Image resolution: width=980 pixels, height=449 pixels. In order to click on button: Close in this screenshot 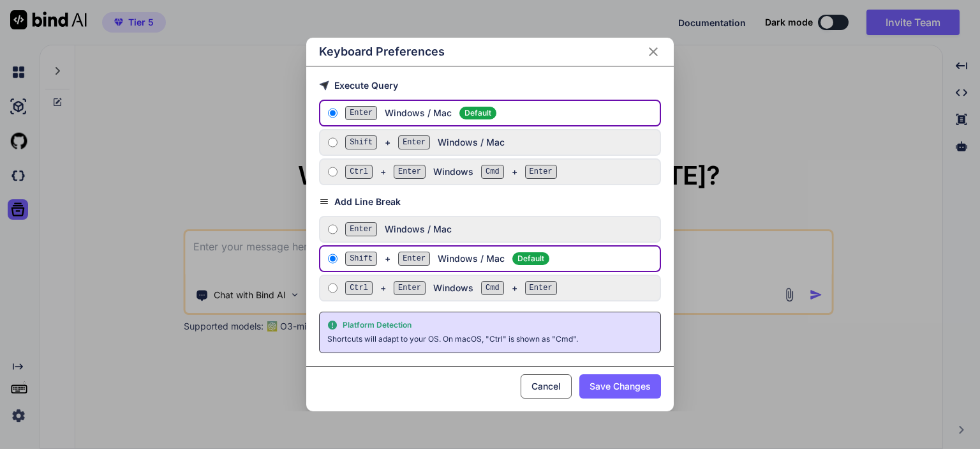, I will do `click(654, 51)`.